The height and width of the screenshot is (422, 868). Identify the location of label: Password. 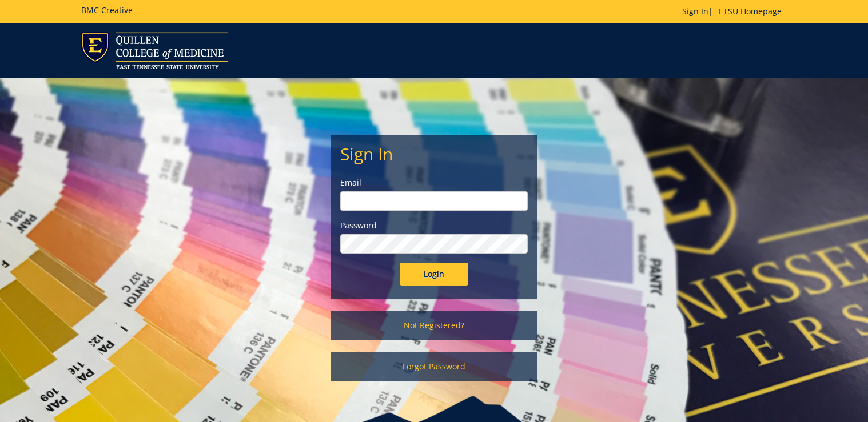
(434, 226).